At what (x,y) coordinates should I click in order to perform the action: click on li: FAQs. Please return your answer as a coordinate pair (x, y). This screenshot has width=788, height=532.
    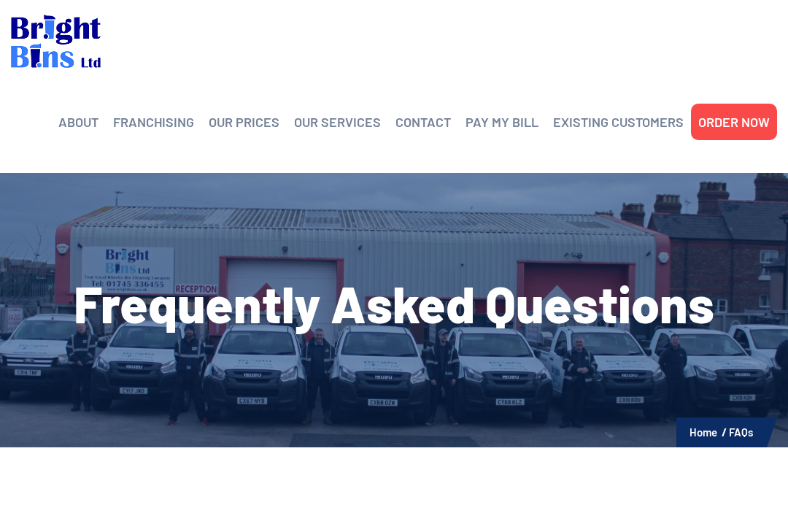
    Looking at the image, I should click on (741, 432).